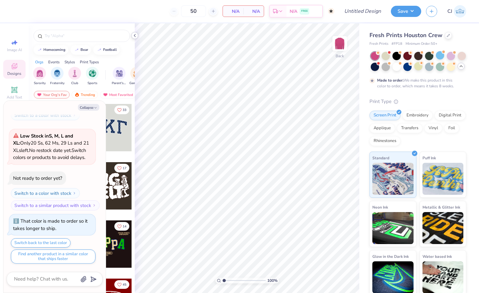  I want to click on button: Switch back to the last color, so click(41, 242).